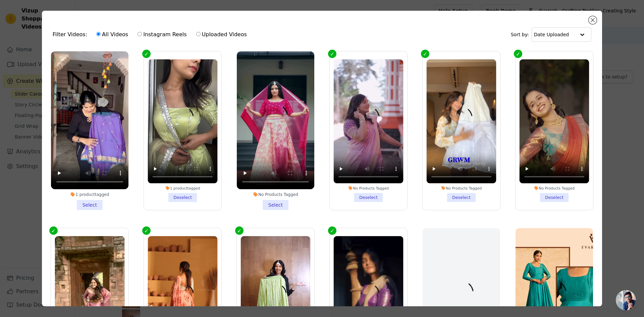 This screenshot has height=317, width=644. I want to click on div: Sort by:, so click(551, 35).